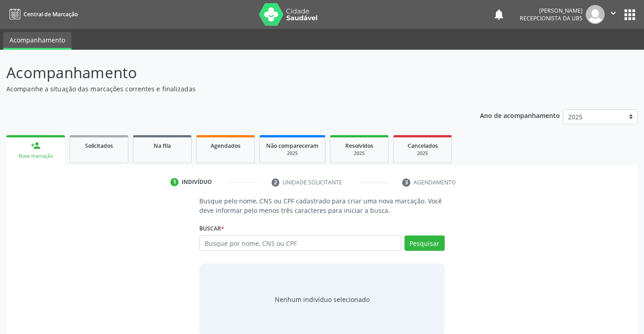 The width and height of the screenshot is (644, 334). I want to click on input: Busque por nome, CNS ou CPF, so click(300, 243).